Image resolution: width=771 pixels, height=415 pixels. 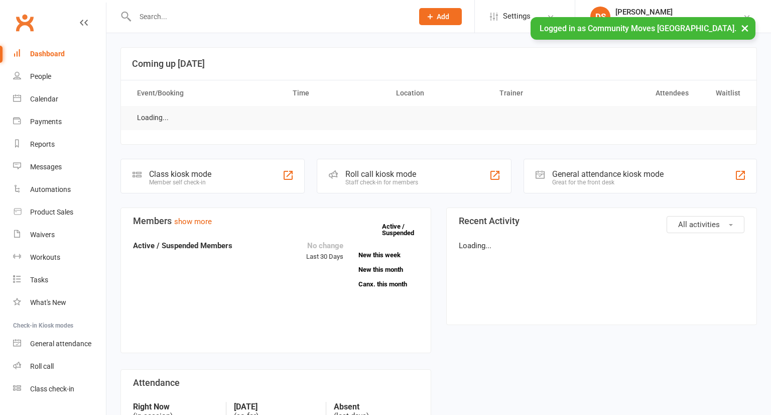 What do you see at coordinates (46, 122) in the screenshot?
I see `div: Payments` at bounding box center [46, 122].